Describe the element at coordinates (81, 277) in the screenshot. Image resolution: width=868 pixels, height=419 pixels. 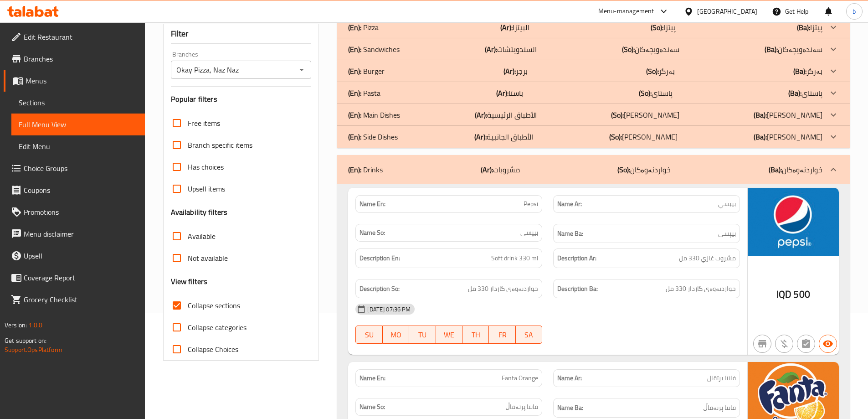
I see `span: Coverage Report` at that location.